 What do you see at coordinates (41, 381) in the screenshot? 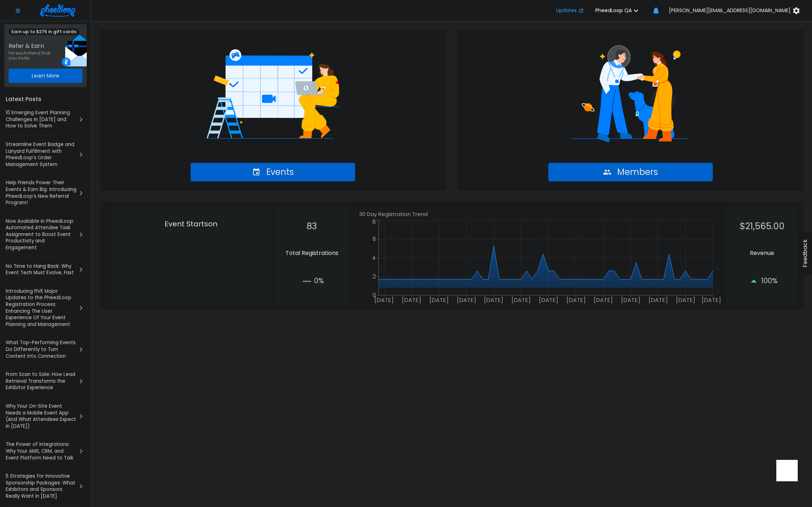
I see `a: From Scan to Sale: How Lead Retrieval Transforms the Exhibitor Experience` at bounding box center [41, 381].